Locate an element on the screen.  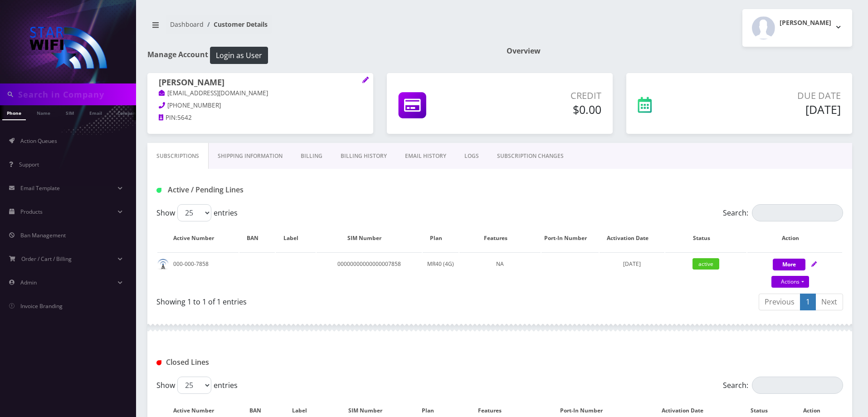
th: BAN: activate to sort column ascending is located at coordinates (257, 238).